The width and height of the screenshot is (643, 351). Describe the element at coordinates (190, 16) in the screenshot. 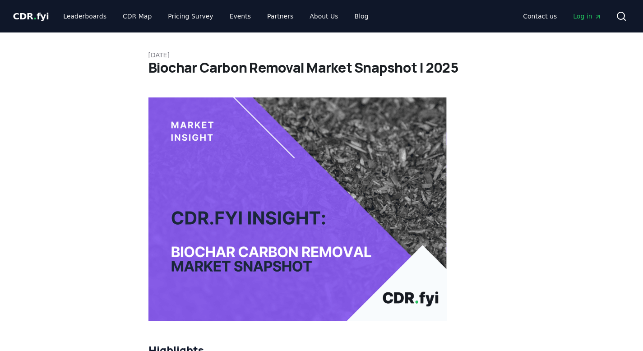

I see `a: Pricing Survey` at that location.